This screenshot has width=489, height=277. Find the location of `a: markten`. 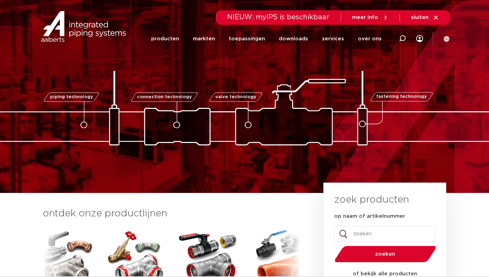

a: markten is located at coordinates (204, 39).